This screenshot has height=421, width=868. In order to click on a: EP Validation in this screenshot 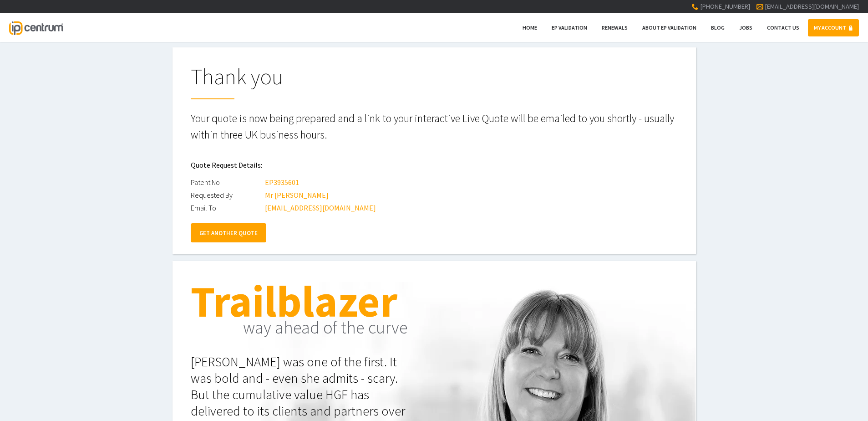, I will do `click(570, 28)`.